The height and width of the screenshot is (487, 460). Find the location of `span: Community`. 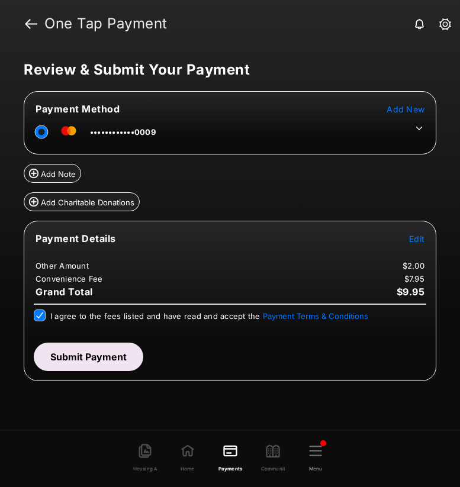

span: Community is located at coordinates (273, 466).